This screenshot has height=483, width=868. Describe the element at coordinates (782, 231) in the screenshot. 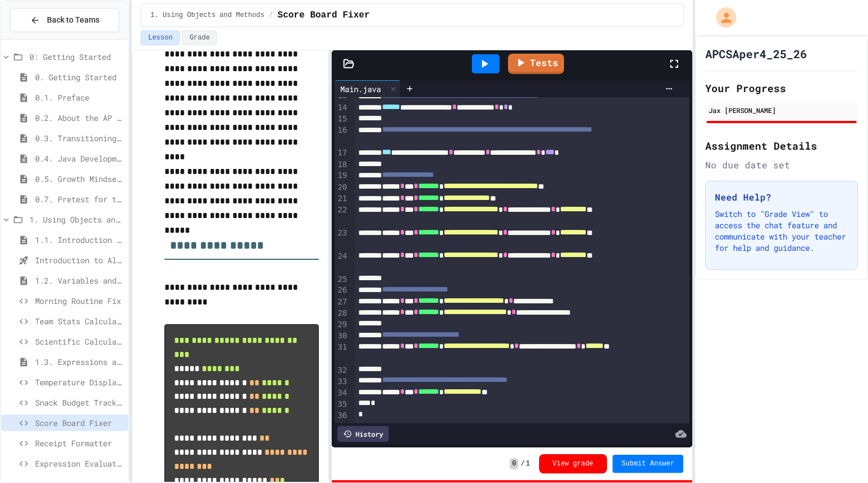

I see `p: Switch to "Grade View" to access the chat feature and communicate with your teacher for help and ...` at that location.